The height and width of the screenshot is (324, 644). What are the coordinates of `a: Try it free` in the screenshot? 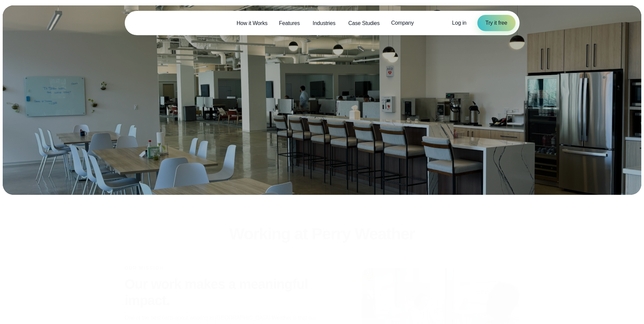 It's located at (496, 23).